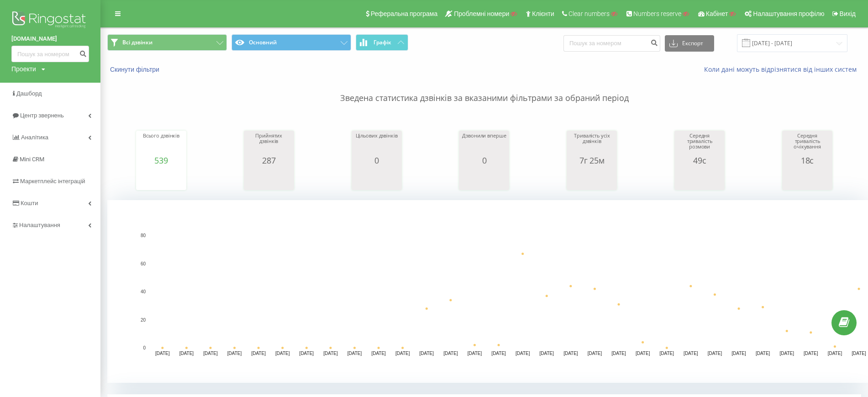 This screenshot has height=397, width=868. What do you see at coordinates (699, 144) in the screenshot?
I see `div: Середня тривалість розмови` at bounding box center [699, 144].